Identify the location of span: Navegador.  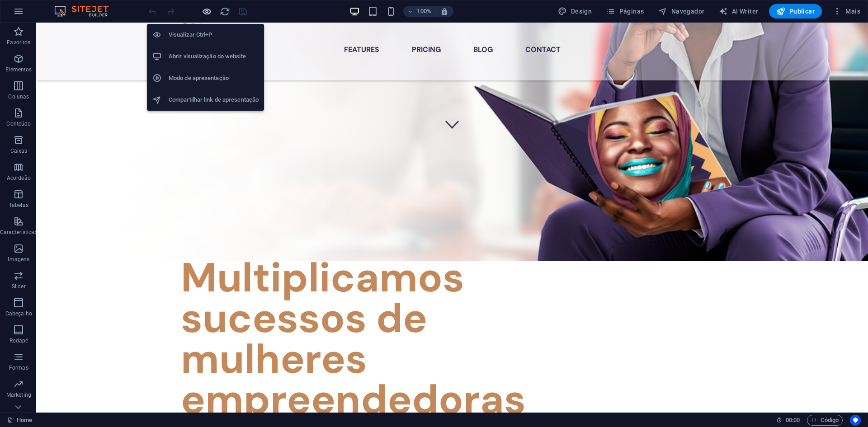
(682, 11).